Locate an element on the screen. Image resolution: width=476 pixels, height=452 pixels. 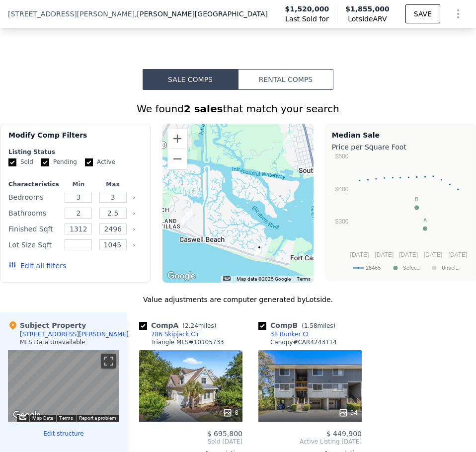
div: Median Sale is located at coordinates (401, 135).